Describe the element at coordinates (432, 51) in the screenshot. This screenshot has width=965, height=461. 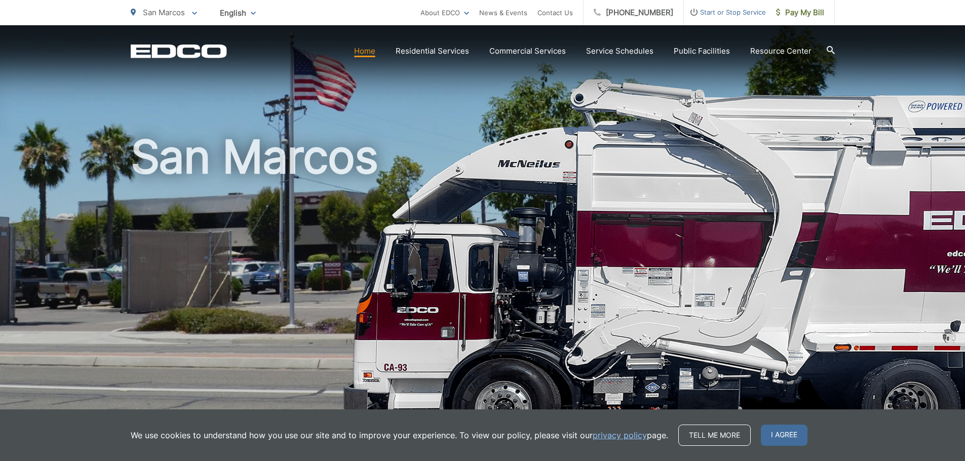
I see `a: Residential Services` at that location.